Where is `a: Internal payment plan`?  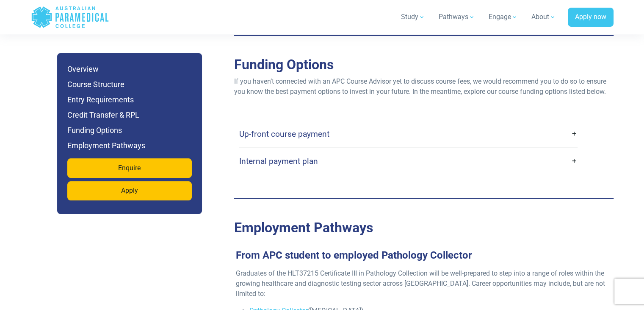 a: Internal payment plan is located at coordinates (409, 161).